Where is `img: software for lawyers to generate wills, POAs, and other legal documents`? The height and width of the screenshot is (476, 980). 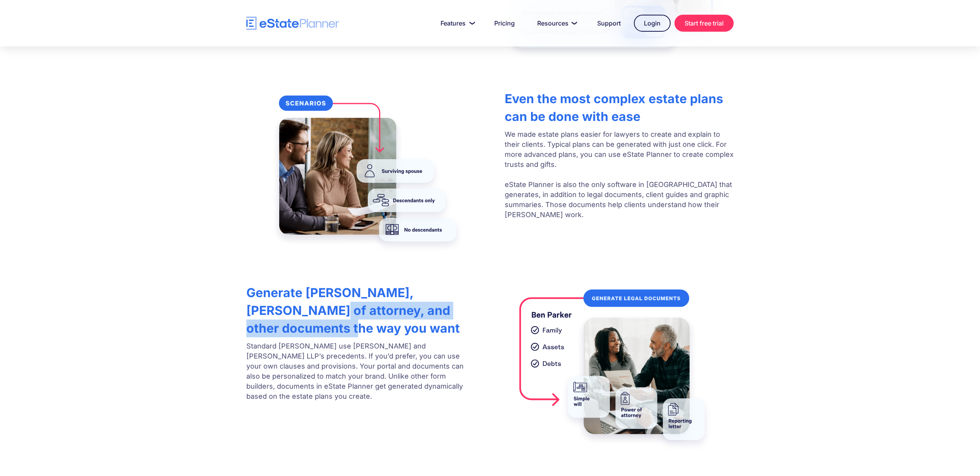
img: software for lawyers to generate wills, POAs, and other legal documents is located at coordinates (612, 365).